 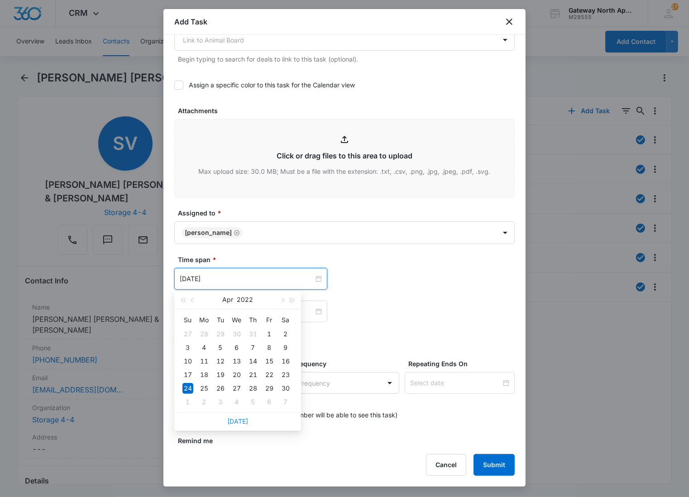 What do you see at coordinates (286, 348) in the screenshot?
I see `div: 9` at bounding box center [286, 348].